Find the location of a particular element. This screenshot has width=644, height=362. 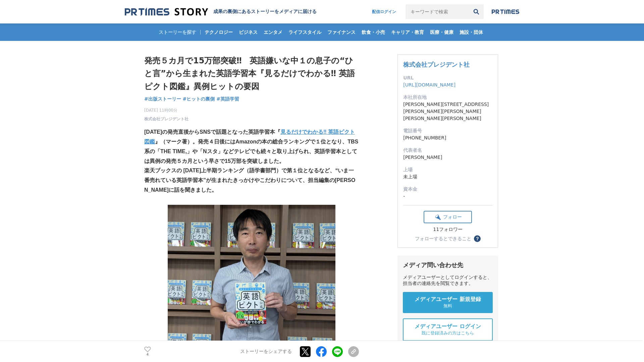

span: 株式会社プレジデント社 is located at coordinates (166, 119).